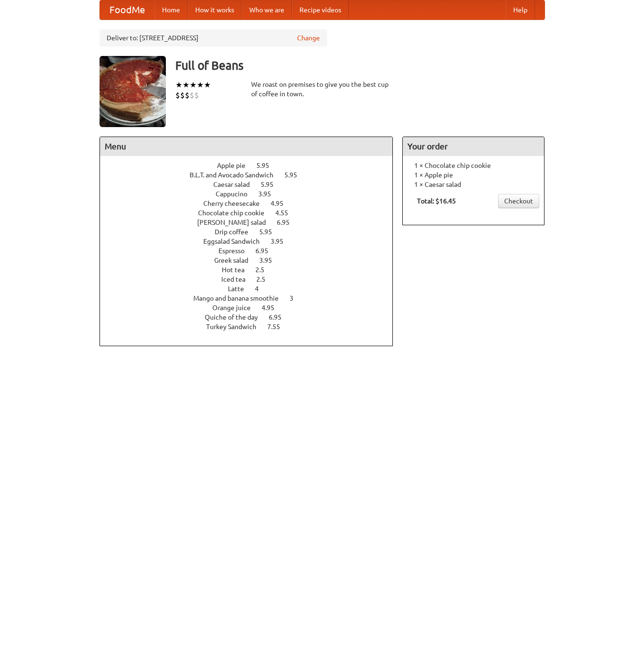  Describe the element at coordinates (236, 308) in the screenshot. I see `span: Orange juice` at that location.